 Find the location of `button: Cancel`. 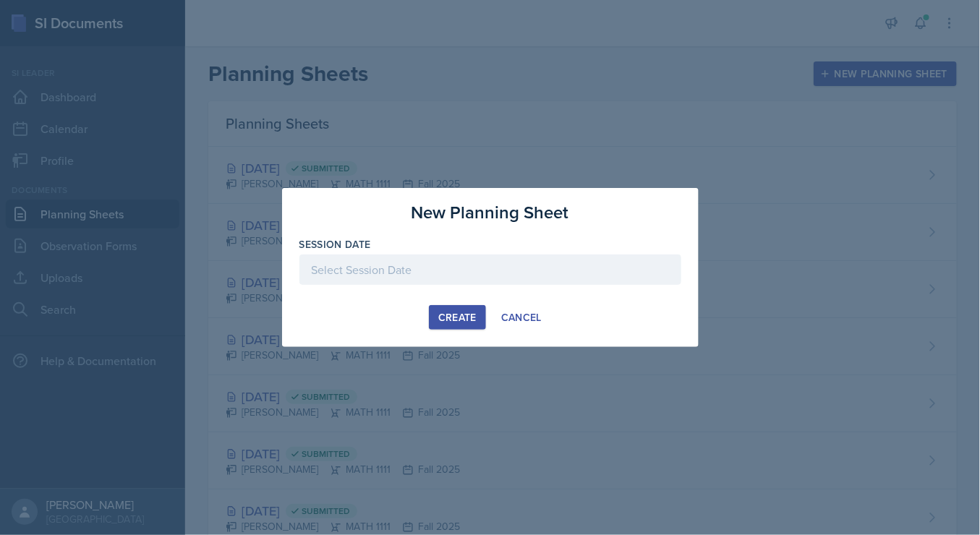

button: Cancel is located at coordinates (522, 318).